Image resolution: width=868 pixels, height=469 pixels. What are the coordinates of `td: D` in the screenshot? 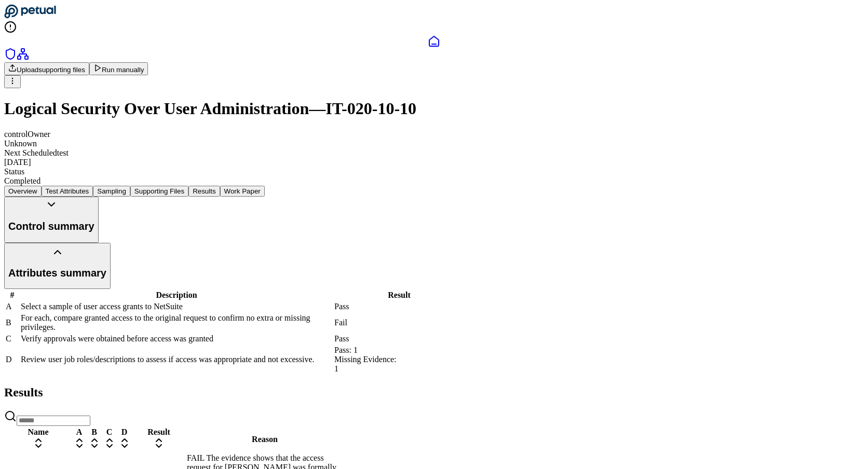 It's located at (12, 360).